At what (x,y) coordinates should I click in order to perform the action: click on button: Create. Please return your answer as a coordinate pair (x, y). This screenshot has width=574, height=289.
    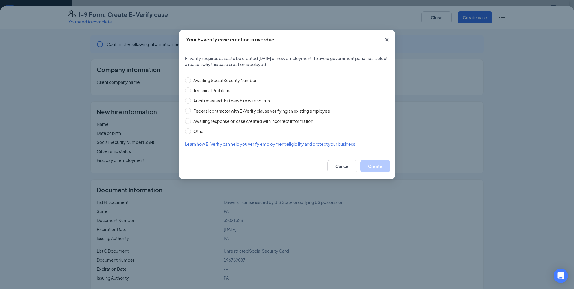
    Looking at the image, I should click on (376, 166).